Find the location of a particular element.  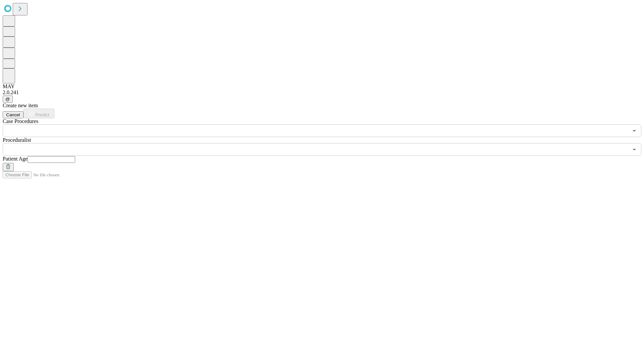

span: Cancel is located at coordinates (13, 115).